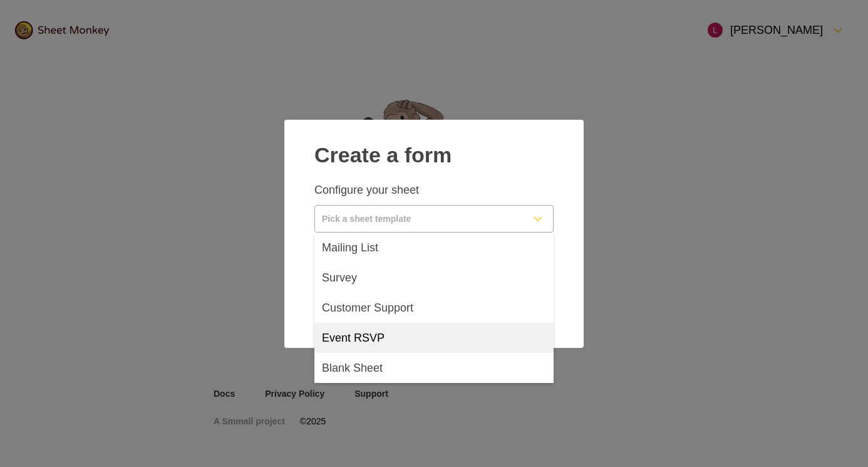  Describe the element at coordinates (538, 219) in the screenshot. I see `svg: FormDown` at that location.